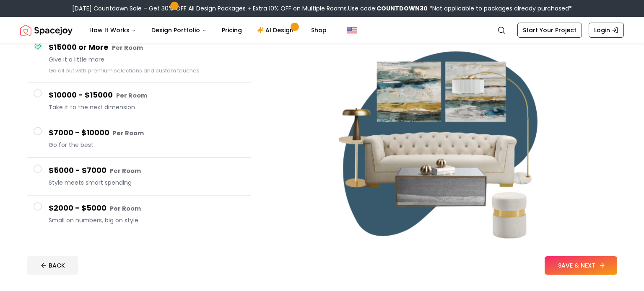  What do you see at coordinates (46, 30) in the screenshot?
I see `a: Spacejoy` at bounding box center [46, 30].